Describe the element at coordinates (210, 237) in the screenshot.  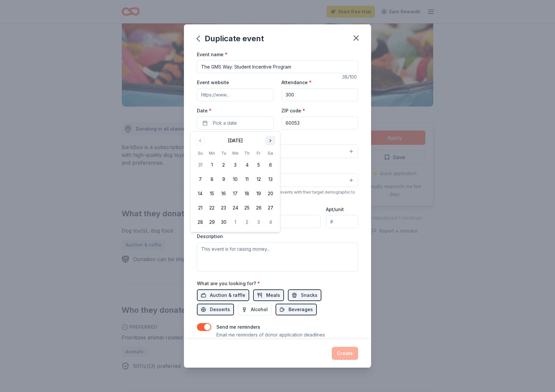
I see `label: Description` at that location.